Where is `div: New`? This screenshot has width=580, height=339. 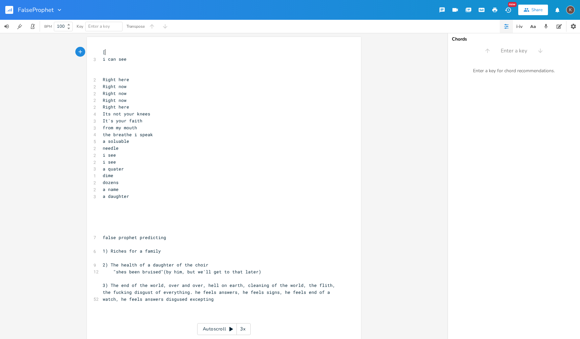 div: New is located at coordinates (512, 4).